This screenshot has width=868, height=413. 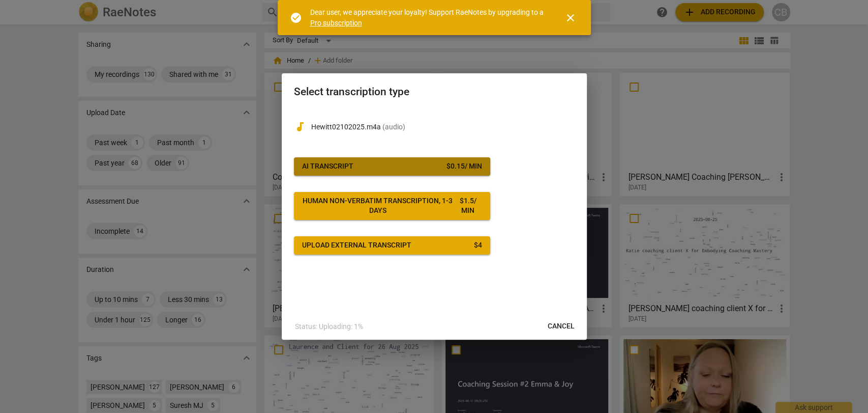 What do you see at coordinates (571, 18) in the screenshot?
I see `button: Close` at bounding box center [571, 18].